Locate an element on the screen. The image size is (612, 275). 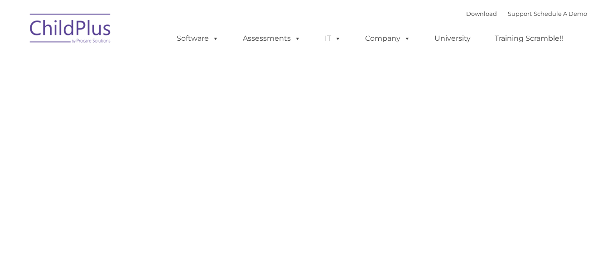
a: Assessments is located at coordinates (272, 38).